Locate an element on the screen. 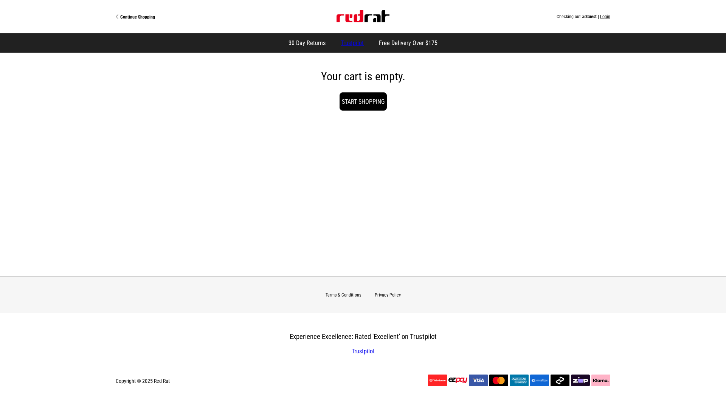  img: American Express is located at coordinates (519, 380).